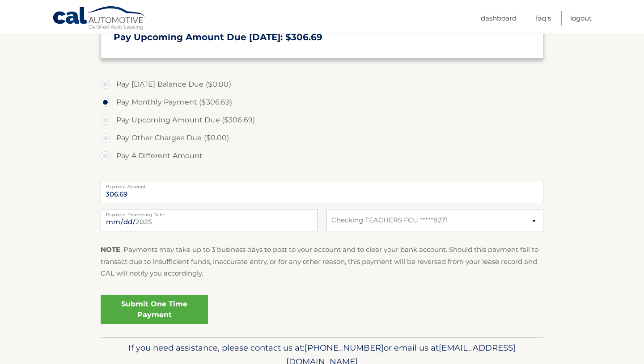  I want to click on a: Dashboard, so click(499, 18).